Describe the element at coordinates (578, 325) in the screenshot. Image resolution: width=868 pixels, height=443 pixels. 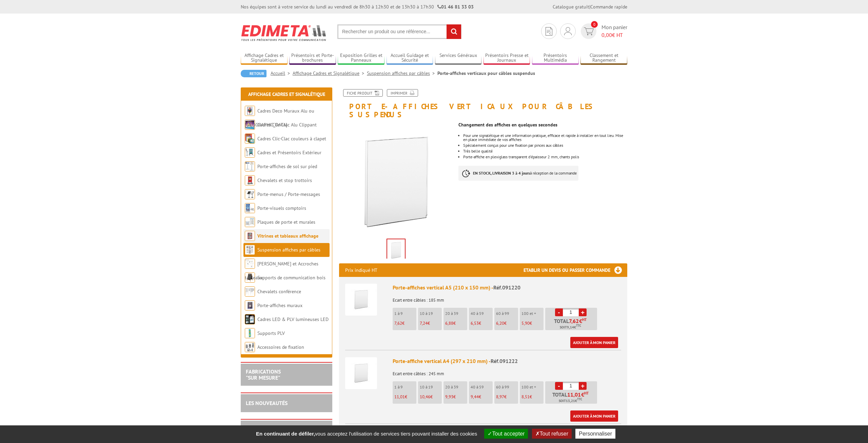
I see `sup: TTC` at that location.